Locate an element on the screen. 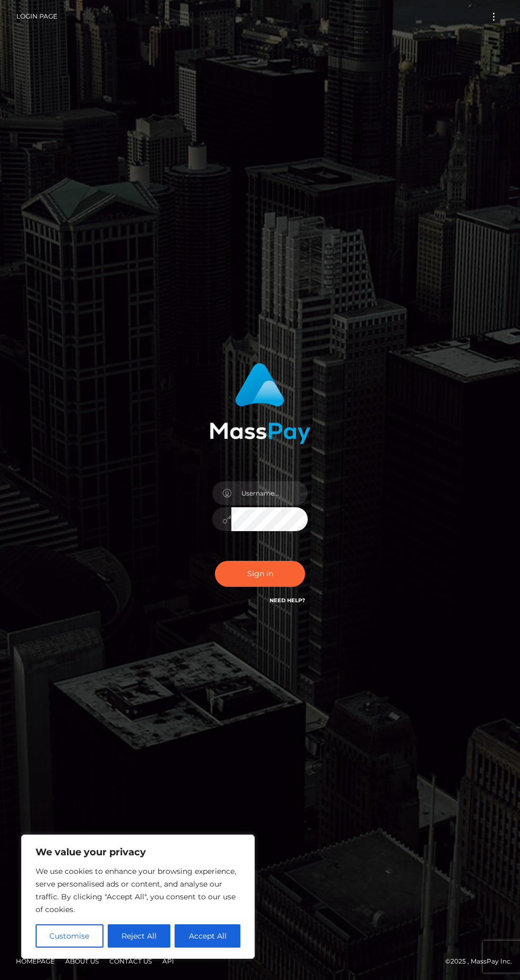  a: Contact Us is located at coordinates (131, 960).